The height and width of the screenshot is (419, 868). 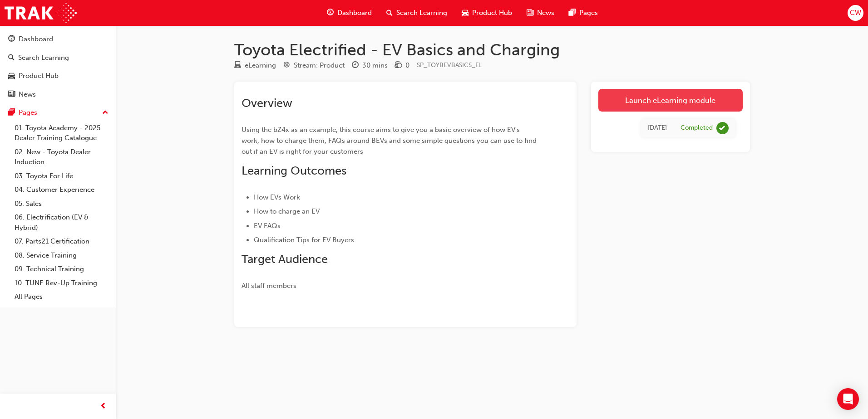 I want to click on div: Stream, so click(x=313, y=65).